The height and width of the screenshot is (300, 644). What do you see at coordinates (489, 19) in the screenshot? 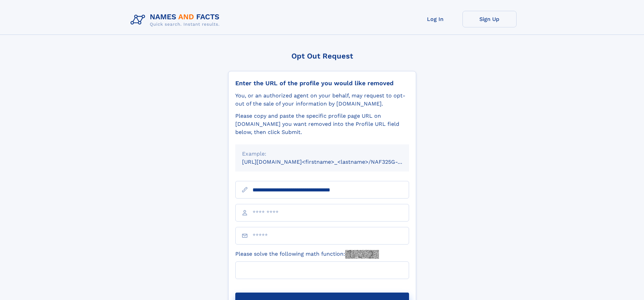
I see `a: Sign Up` at bounding box center [489, 19].